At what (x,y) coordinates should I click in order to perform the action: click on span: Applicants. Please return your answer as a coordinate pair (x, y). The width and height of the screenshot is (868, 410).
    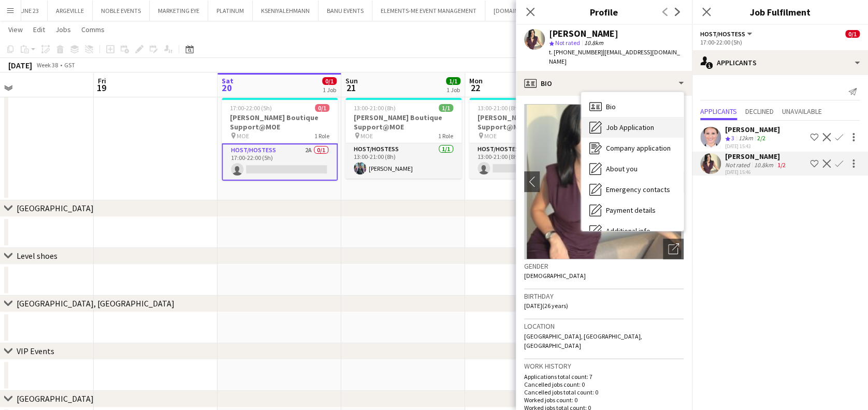
    Looking at the image, I should click on (718, 112).